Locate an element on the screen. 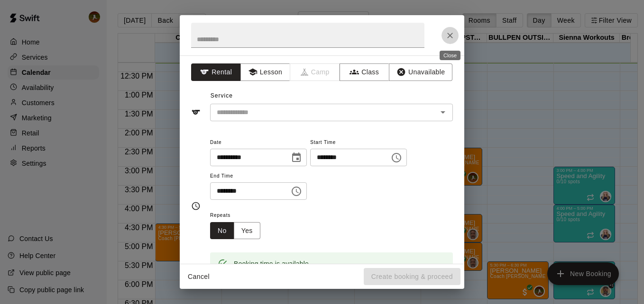  span: Repeats is located at coordinates (239, 216).